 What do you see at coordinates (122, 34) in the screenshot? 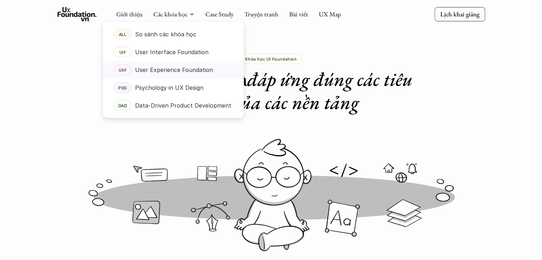
I see `p: ALL` at bounding box center [122, 34].